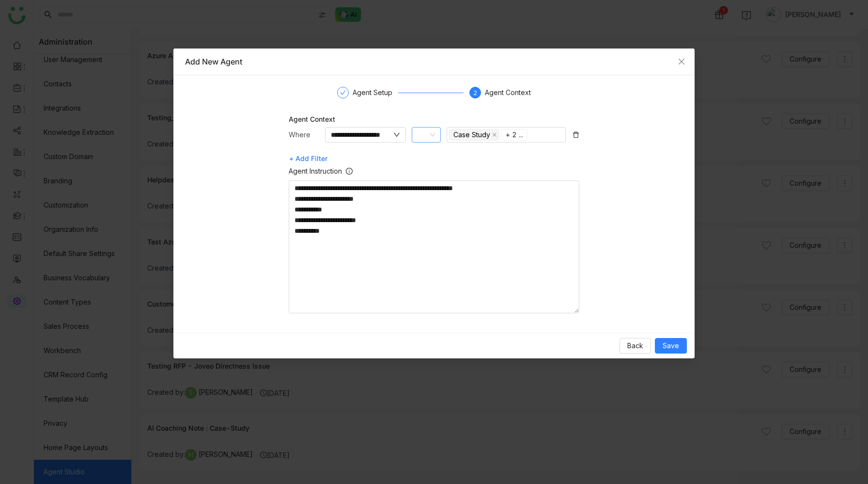 The image size is (868, 484). I want to click on label: Agent Instruction, so click(320, 171).